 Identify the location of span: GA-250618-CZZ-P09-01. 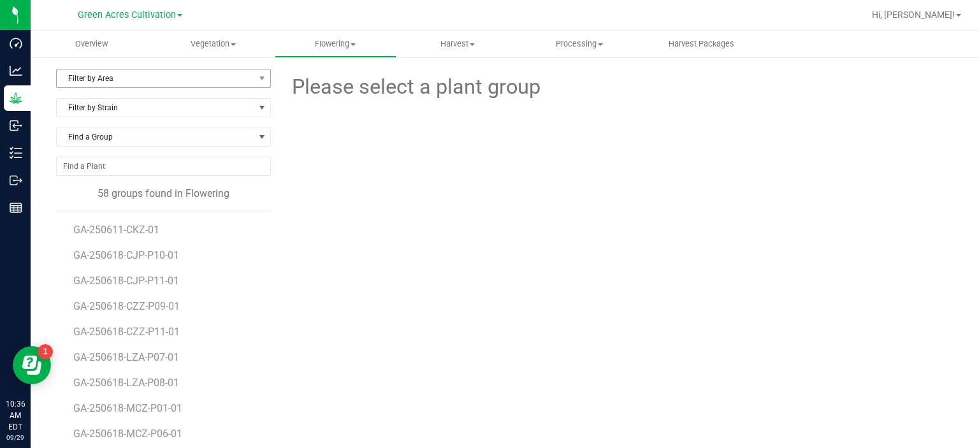
(126, 306).